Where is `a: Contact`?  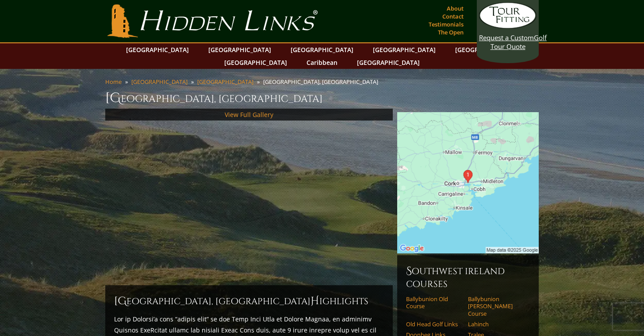 a: Contact is located at coordinates (453, 17).